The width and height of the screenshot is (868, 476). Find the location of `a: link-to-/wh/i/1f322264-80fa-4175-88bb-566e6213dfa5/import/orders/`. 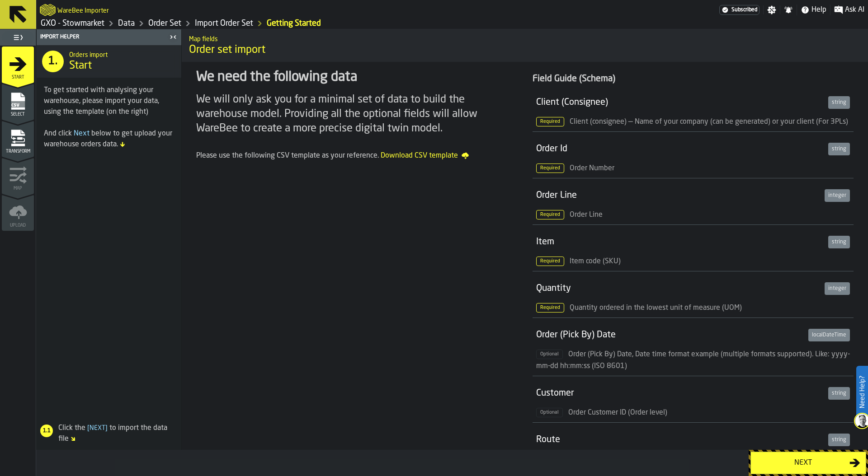

a: link-to-/wh/i/1f322264-80fa-4175-88bb-566e6213dfa5/import/orders/ is located at coordinates (224, 23).